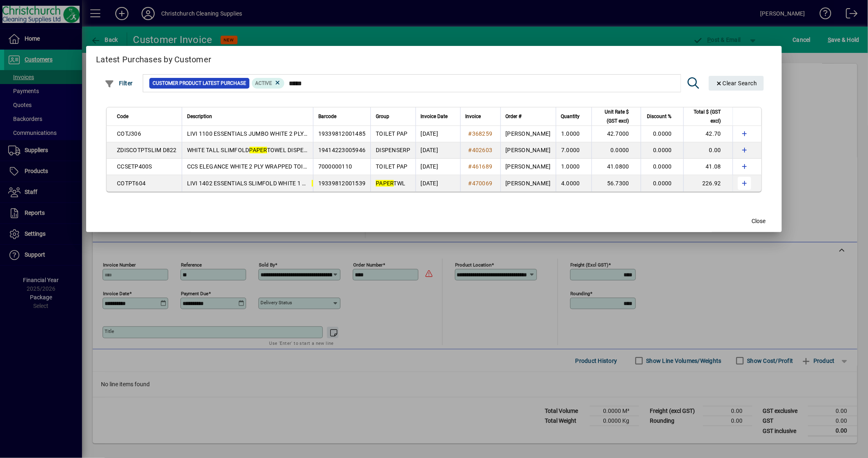 Image resolution: width=868 pixels, height=458 pixels. Describe the element at coordinates (571, 117) in the screenshot. I see `span: Quantity` at that location.